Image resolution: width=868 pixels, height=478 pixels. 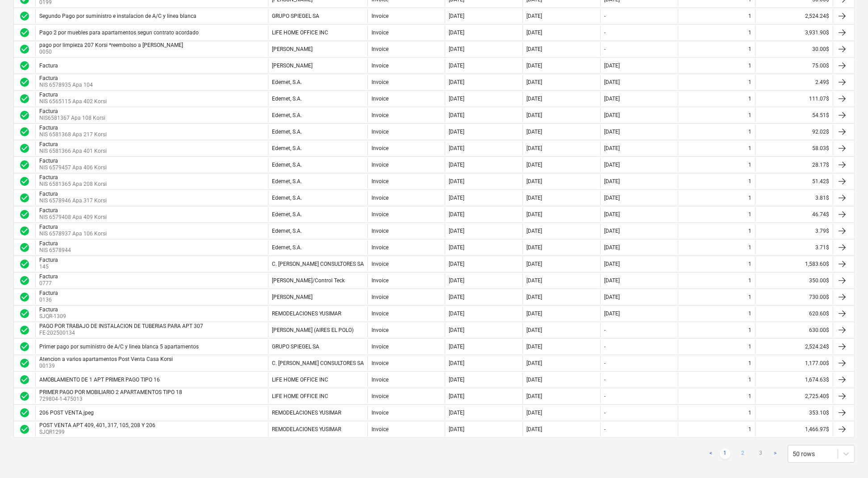 I want to click on div: Widget de chat, so click(x=846, y=457).